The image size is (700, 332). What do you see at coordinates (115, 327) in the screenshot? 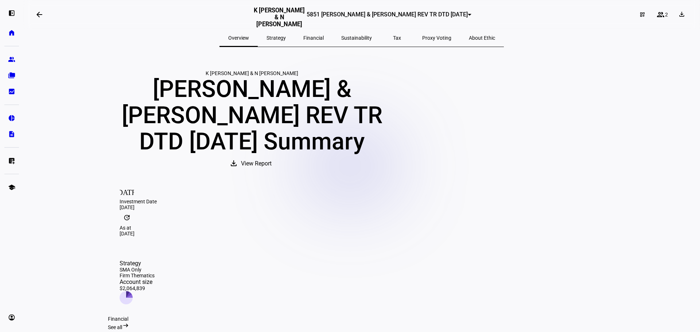
I see `span: See all` at bounding box center [115, 327].